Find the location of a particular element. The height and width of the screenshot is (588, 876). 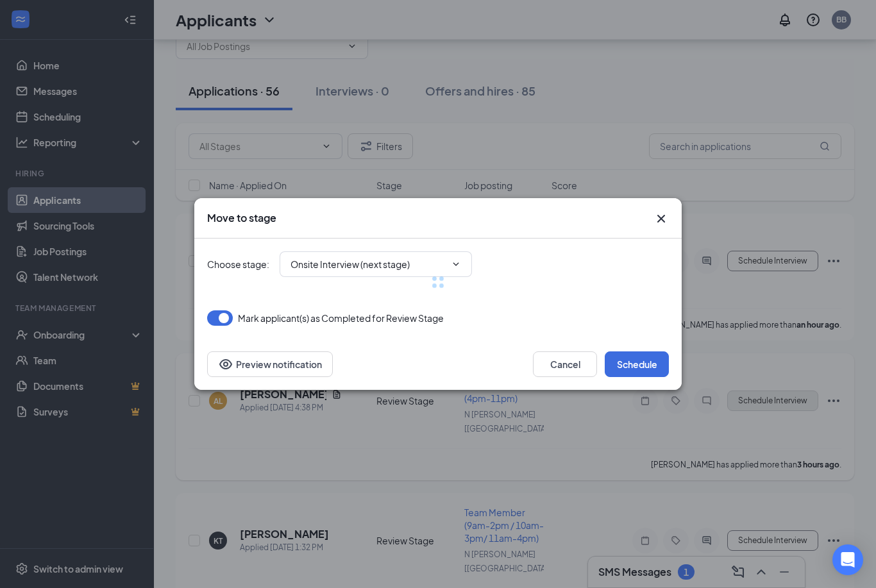

svg: Cross is located at coordinates (661, 219).